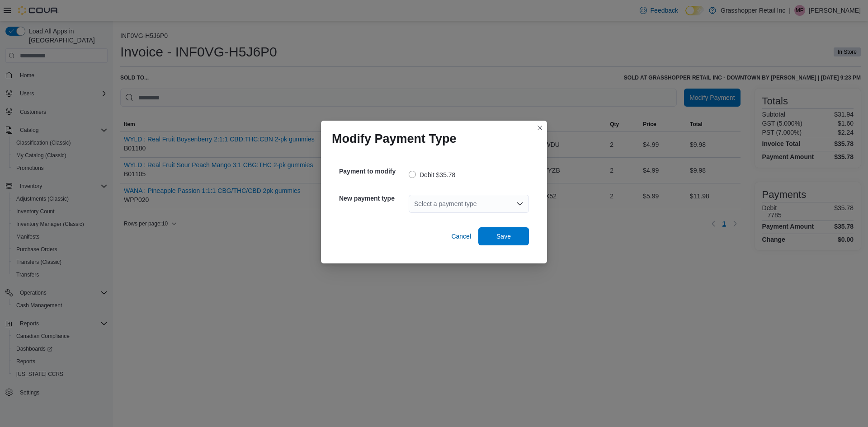 This screenshot has width=868, height=427. I want to click on label: Debit $35.78, so click(432, 175).